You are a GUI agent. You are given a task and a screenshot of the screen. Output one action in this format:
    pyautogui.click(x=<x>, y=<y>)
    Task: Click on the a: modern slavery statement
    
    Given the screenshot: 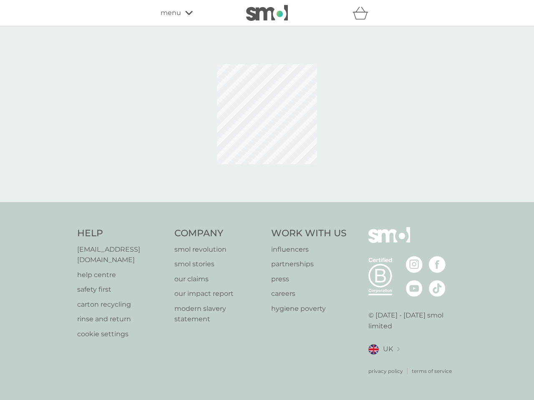 What is the action you would take?
    pyautogui.click(x=218, y=314)
    